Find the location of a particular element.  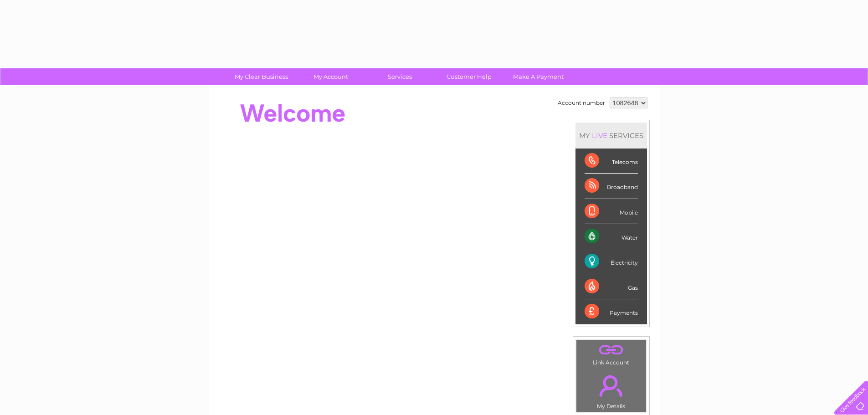

td: Link Account is located at coordinates (611, 354).